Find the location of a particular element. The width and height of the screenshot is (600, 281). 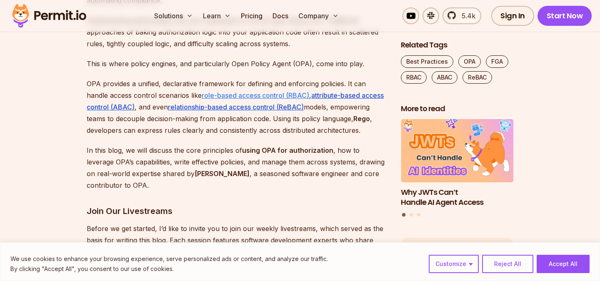

a: Best Practices is located at coordinates (427, 62).